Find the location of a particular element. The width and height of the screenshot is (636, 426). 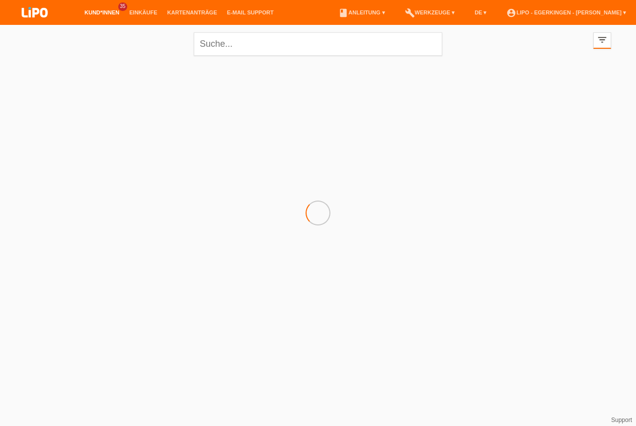

a: LIPO pay is located at coordinates (35, 24).